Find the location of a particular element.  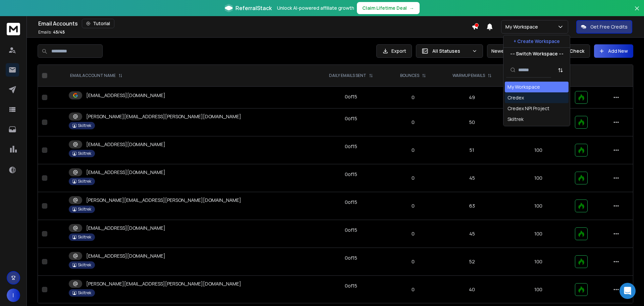

p: DAILY EMAILS SENT is located at coordinates (348, 75).